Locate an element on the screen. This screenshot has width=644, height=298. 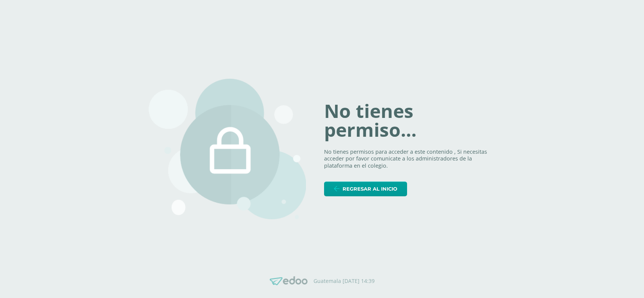
img: Edoo is located at coordinates (288, 281).